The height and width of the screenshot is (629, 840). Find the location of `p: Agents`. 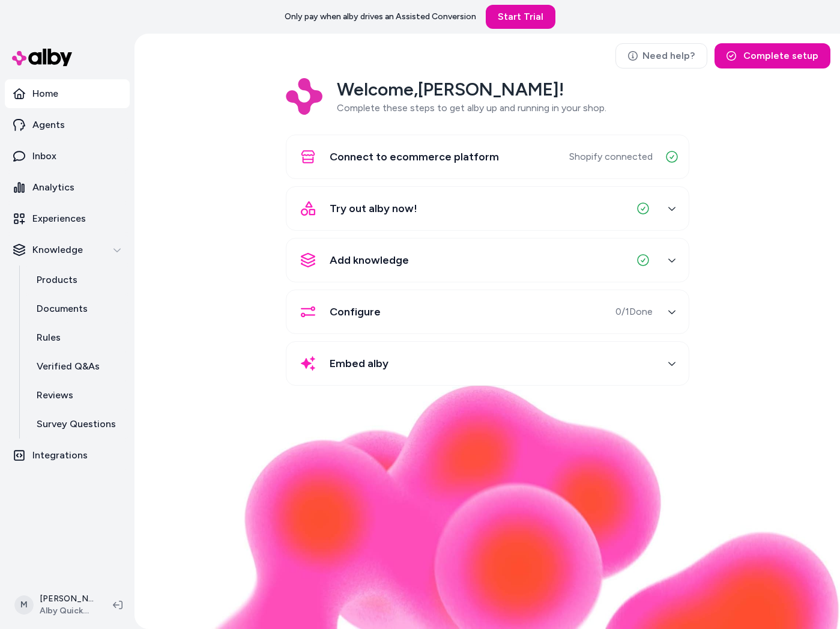

p: Agents is located at coordinates (48, 125).